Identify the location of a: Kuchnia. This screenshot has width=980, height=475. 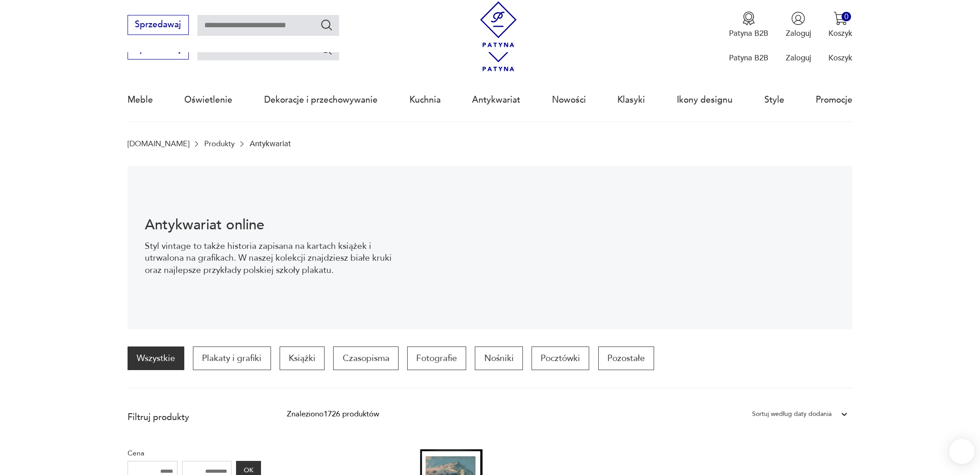
(425, 100).